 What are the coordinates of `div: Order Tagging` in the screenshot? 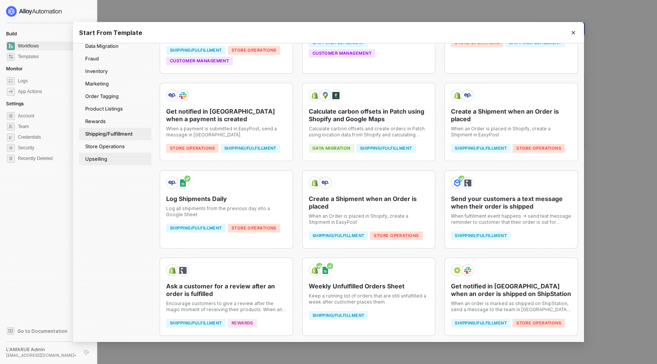 It's located at (115, 96).